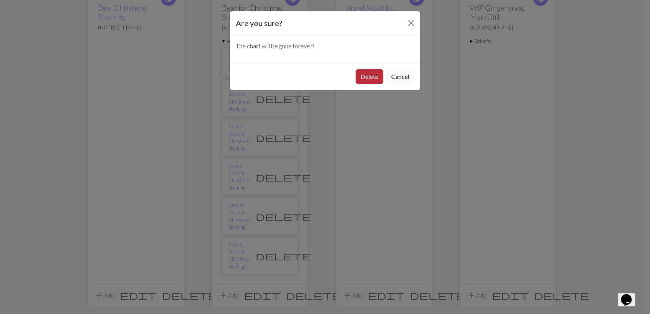 The height and width of the screenshot is (314, 650). I want to click on p: The chart will be gone forever!, so click(325, 46).